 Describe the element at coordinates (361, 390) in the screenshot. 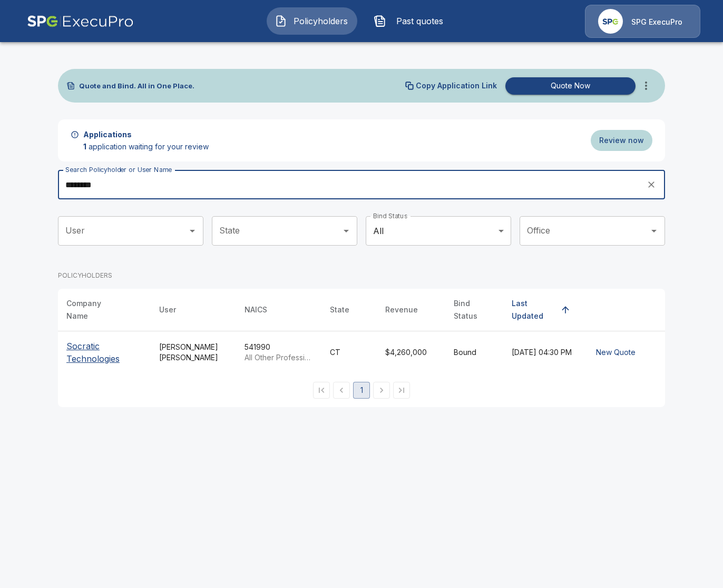

I see `nav: pagination navigation` at that location.